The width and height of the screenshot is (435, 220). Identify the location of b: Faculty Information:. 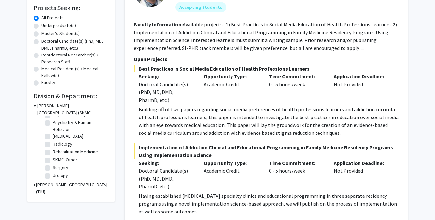
(158, 24).